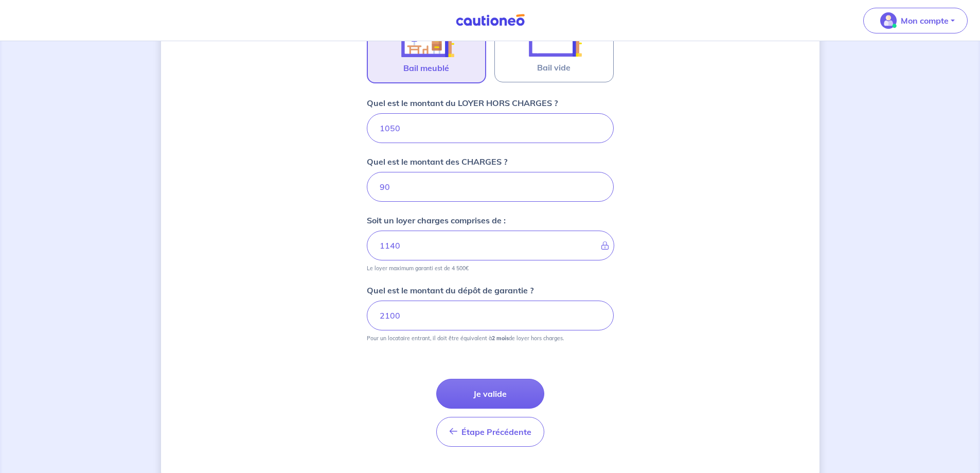 This screenshot has width=980, height=473. I want to click on strong: 2 mois, so click(500, 338).